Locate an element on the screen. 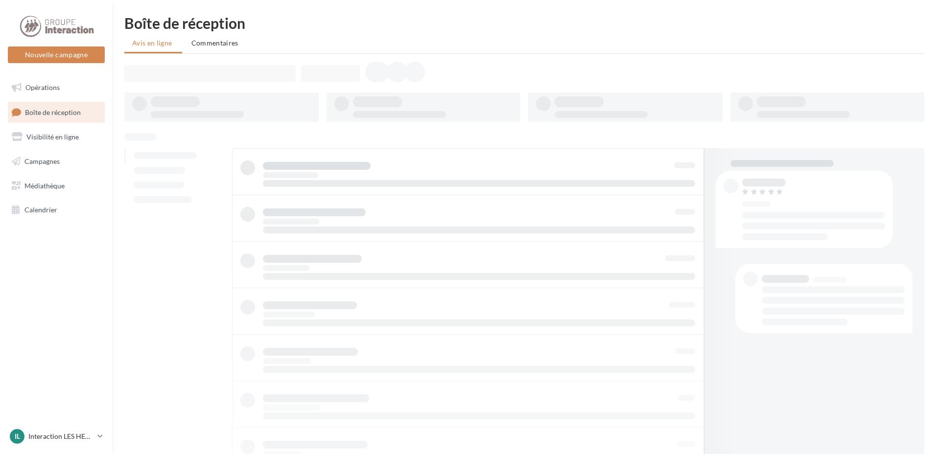 This screenshot has height=454, width=936. a: Campagnes is located at coordinates (56, 161).